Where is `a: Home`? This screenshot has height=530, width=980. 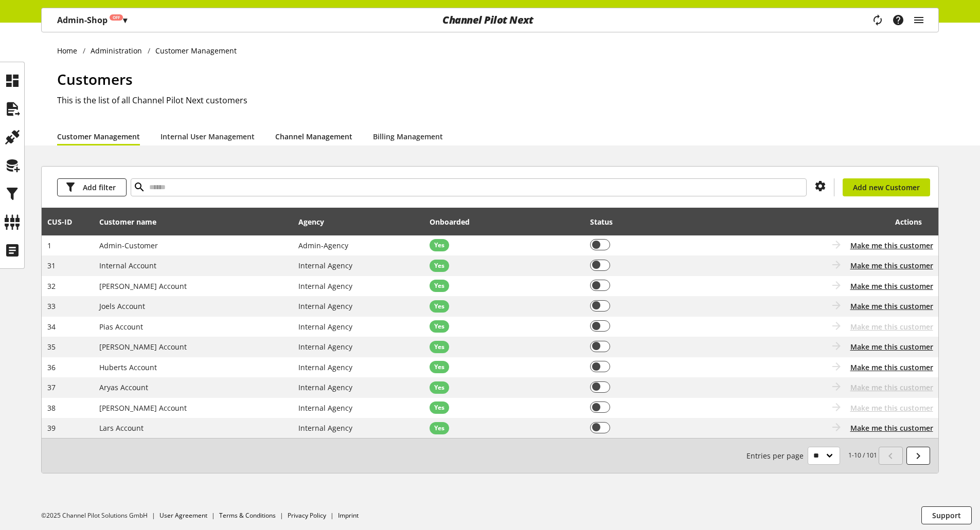
a: Home is located at coordinates (70, 51).